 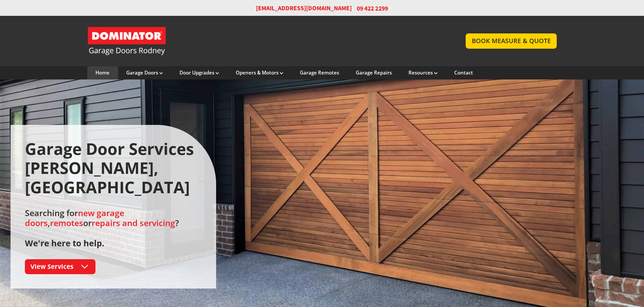 What do you see at coordinates (463, 72) in the screenshot?
I see `a: Contact` at bounding box center [463, 72].